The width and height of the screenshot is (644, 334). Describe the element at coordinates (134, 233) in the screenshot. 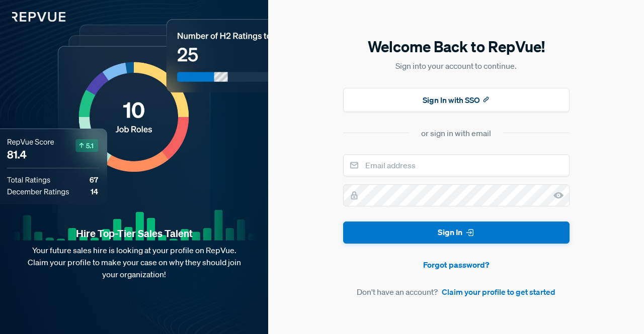

I see `strong: Hire Top-Tier Sales Talent` at that location.